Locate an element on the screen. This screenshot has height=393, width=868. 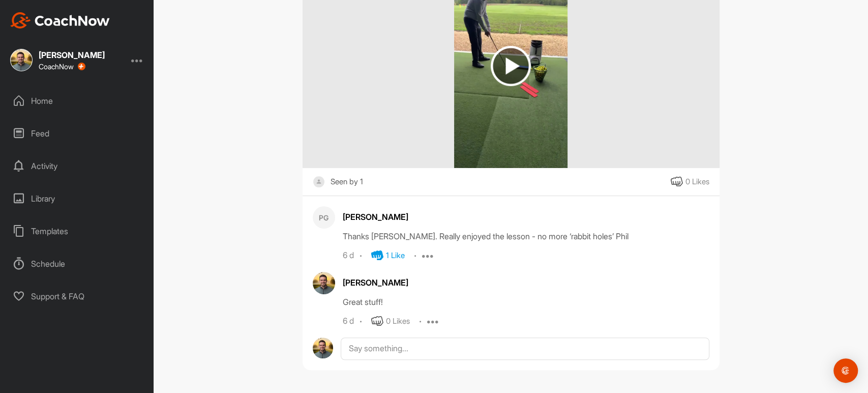
div: Great stuff! is located at coordinates (526, 302).